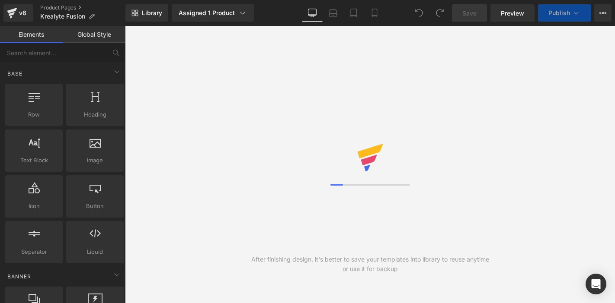 This screenshot has width=615, height=303. What do you see at coordinates (15, 73) in the screenshot?
I see `span: Base` at bounding box center [15, 73].